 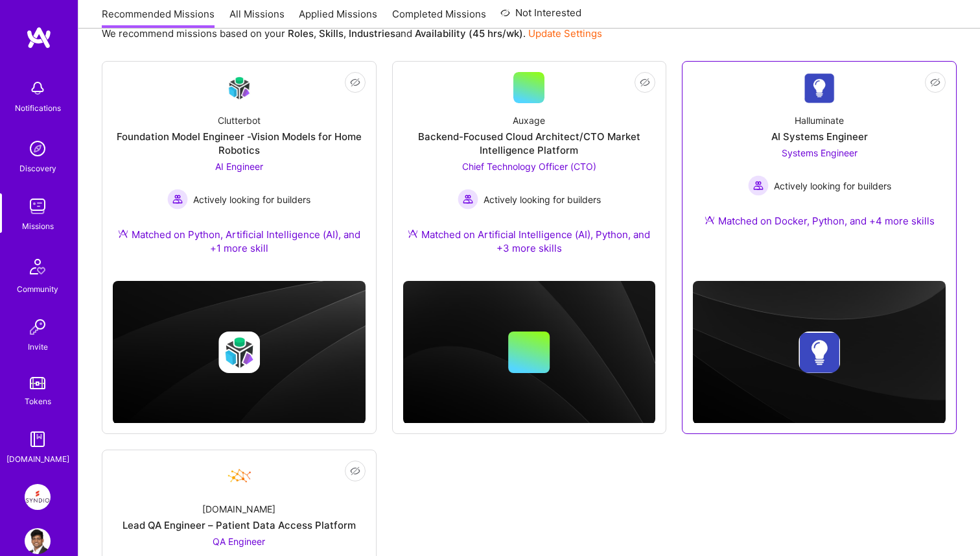 What do you see at coordinates (239, 143) in the screenshot?
I see `div: Foundation Model Engineer -Vision Models for Home Robotics` at bounding box center [239, 143].